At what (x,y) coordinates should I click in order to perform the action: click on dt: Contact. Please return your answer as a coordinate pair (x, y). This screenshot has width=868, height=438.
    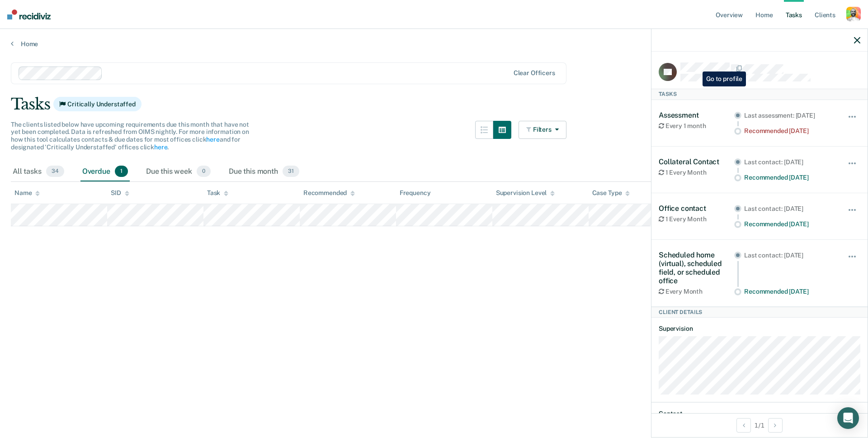
    Looking at the image, I should click on (760, 414).